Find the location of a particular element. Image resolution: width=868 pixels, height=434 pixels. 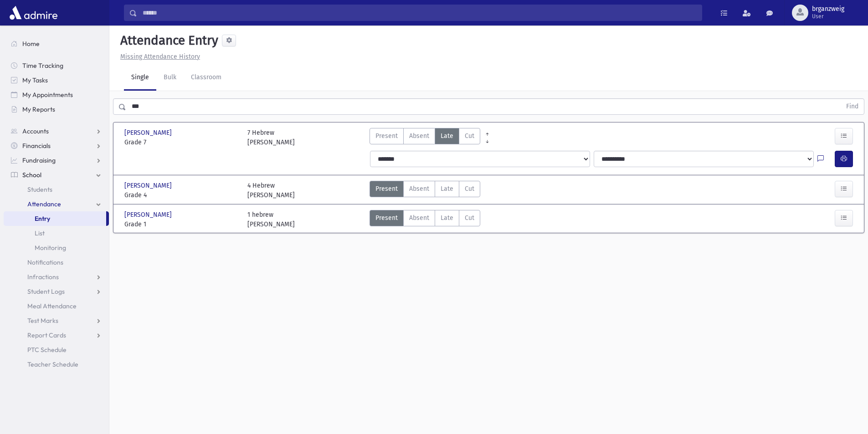

span: Meal Attendance is located at coordinates (52, 306).